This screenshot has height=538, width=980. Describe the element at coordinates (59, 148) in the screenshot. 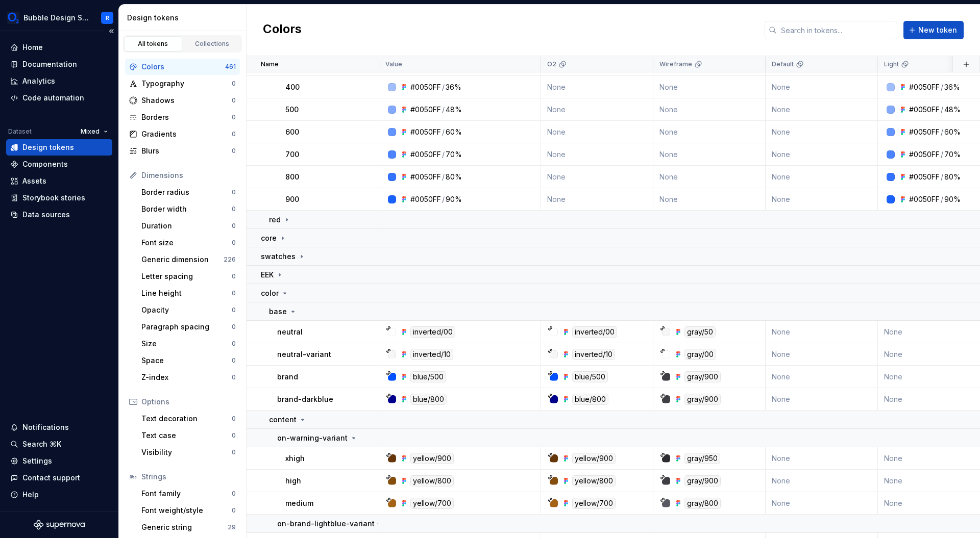

I see `a: Design tokens` at that location.